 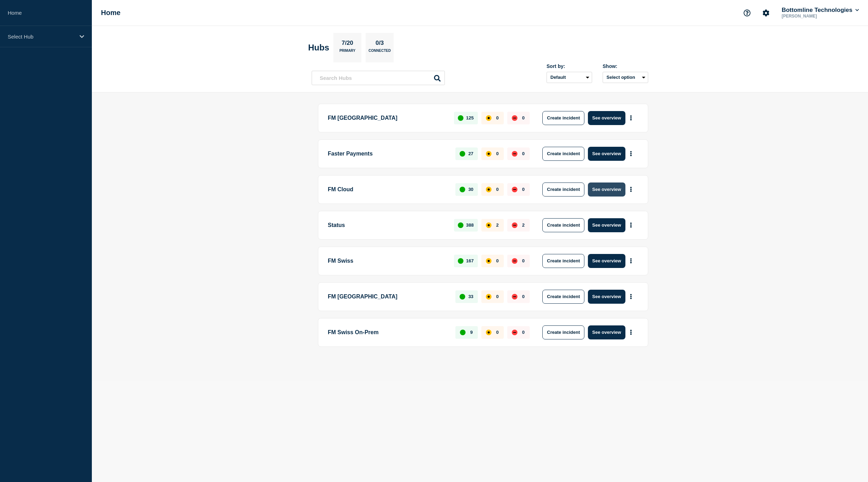 What do you see at coordinates (626, 77) in the screenshot?
I see `button: Select option` at bounding box center [626, 77].